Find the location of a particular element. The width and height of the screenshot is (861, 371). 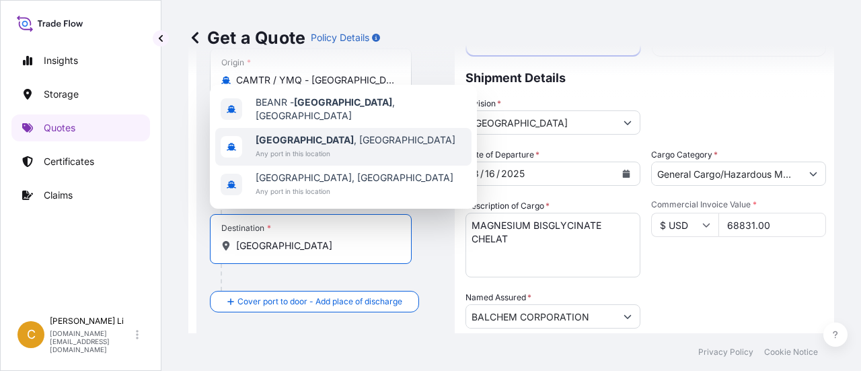

label: Cargo Category is located at coordinates (684, 155).